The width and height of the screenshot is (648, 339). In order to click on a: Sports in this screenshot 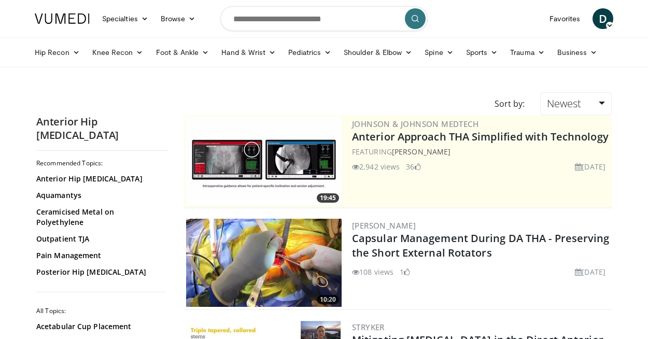, I will do `click(482, 52)`.